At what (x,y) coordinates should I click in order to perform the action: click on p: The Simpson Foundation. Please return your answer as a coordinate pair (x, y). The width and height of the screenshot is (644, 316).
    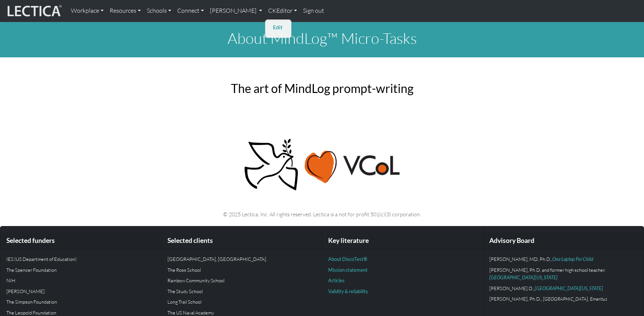
    Looking at the image, I should click on (81, 302).